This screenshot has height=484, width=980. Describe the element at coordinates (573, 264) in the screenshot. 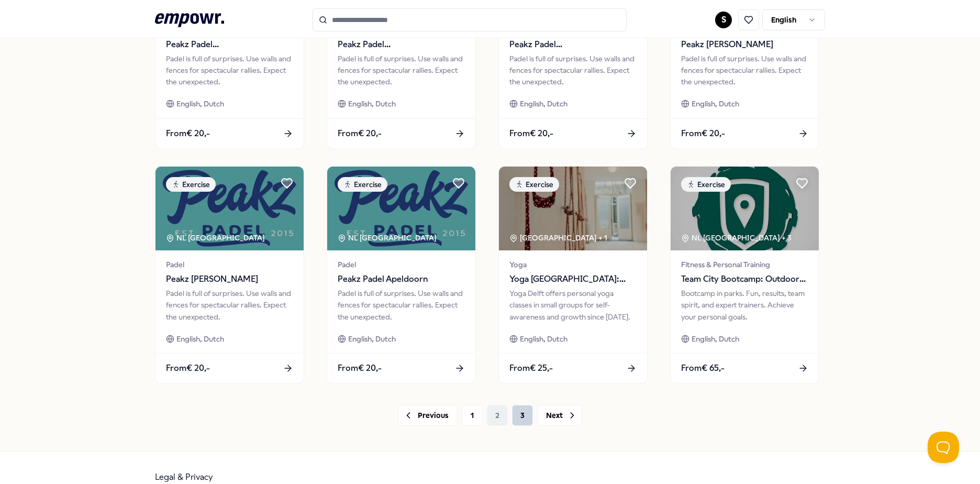

I see `span: Yoga` at that location.